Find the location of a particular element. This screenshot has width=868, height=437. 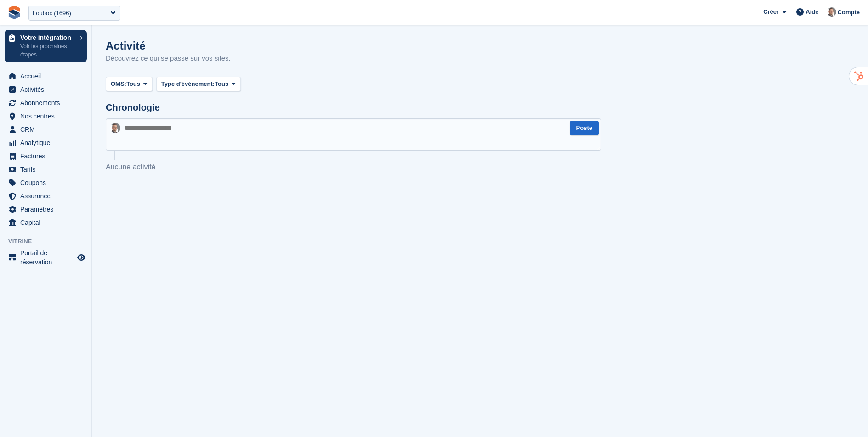

span: Abonnements is located at coordinates (48, 103).